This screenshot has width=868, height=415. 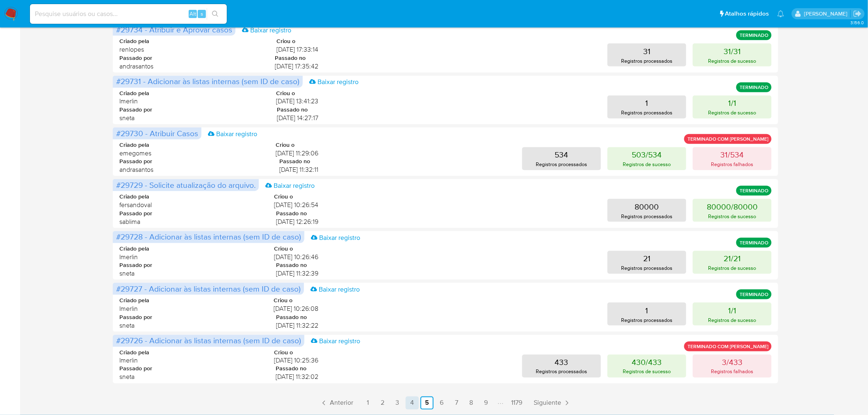 What do you see at coordinates (781, 14) in the screenshot?
I see `a: Notificações` at bounding box center [781, 14].